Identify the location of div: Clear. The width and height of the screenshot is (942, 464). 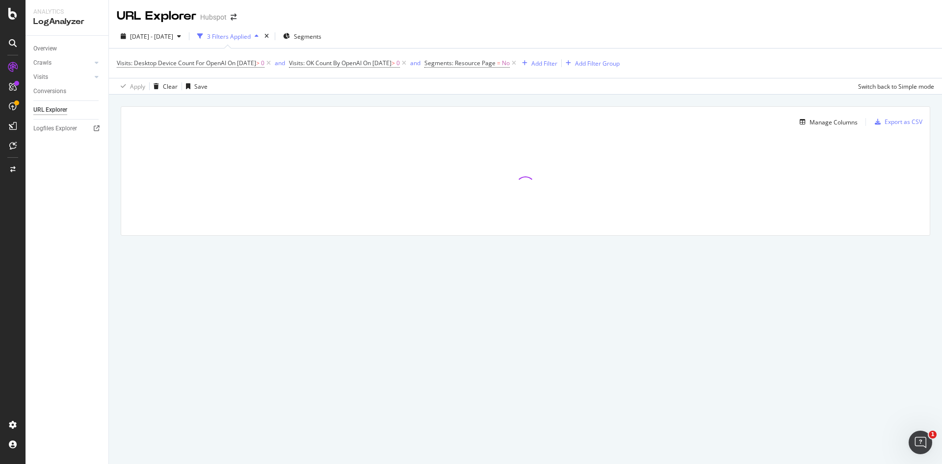
(170, 86).